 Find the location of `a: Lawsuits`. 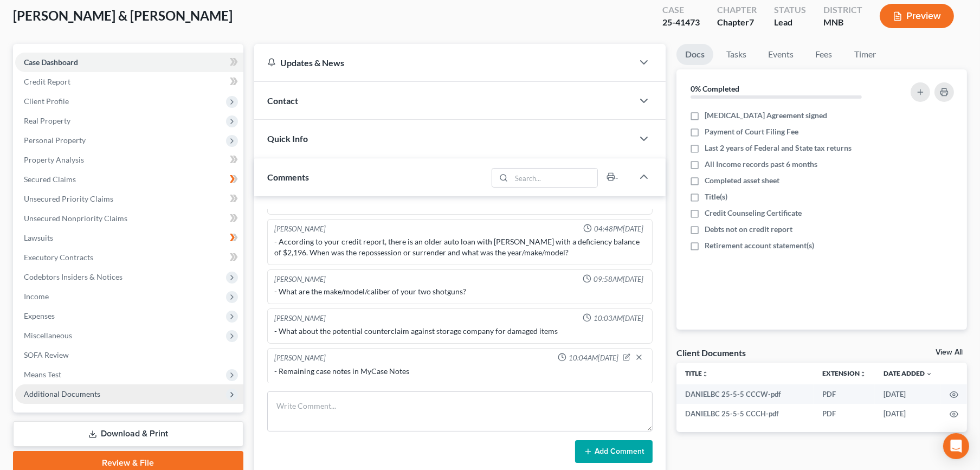

a: Lawsuits is located at coordinates (129, 238).